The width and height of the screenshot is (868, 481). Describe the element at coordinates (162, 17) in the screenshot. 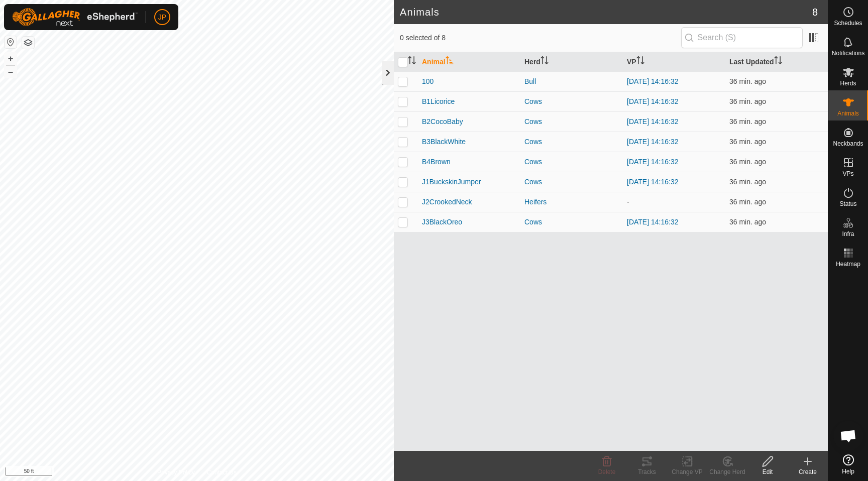

I see `span: JP` at that location.